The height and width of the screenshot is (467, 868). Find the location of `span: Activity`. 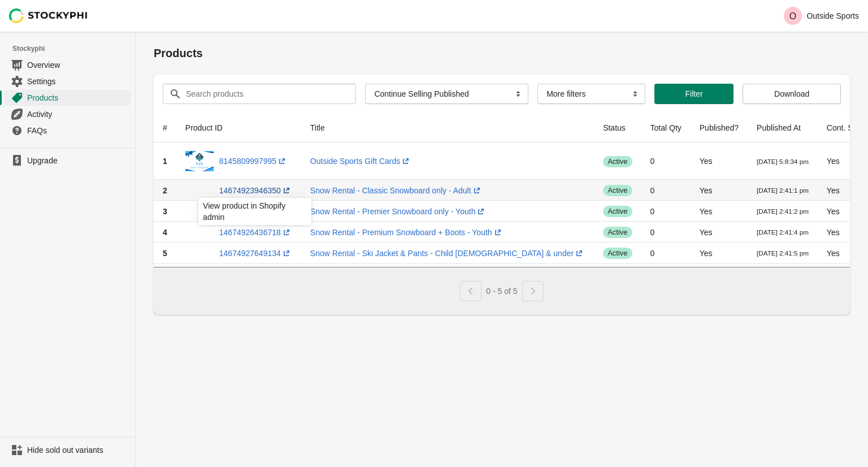

span: Activity is located at coordinates (77, 114).